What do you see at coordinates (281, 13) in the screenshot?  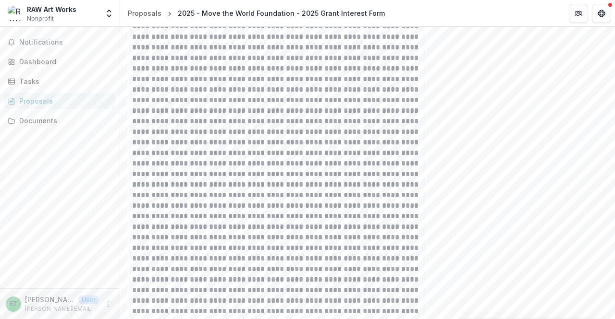 I see `div: 2025 - Move the World Foundation - 2025 Grant Interest Form` at bounding box center [281, 13].